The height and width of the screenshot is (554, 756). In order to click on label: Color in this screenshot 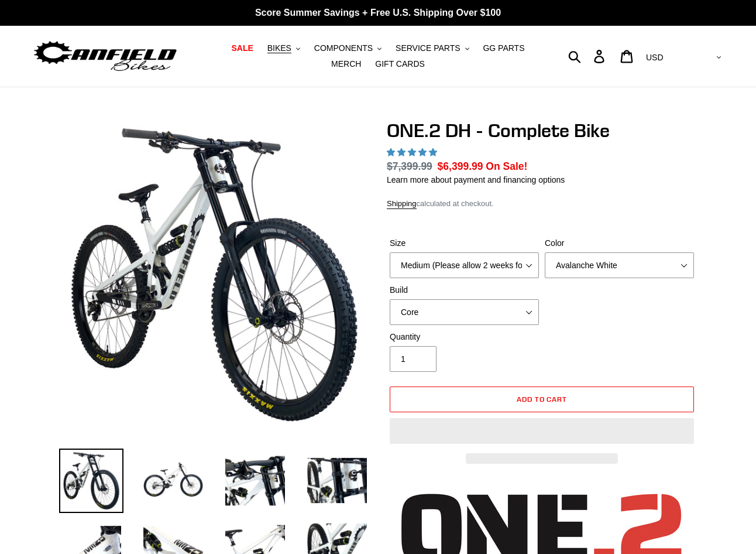, I will do `click(619, 242)`.